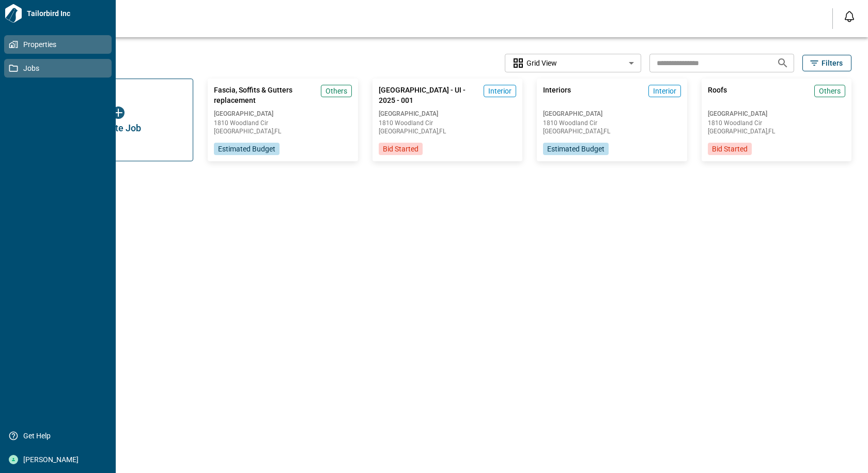 The width and height of the screenshot is (868, 473). Describe the element at coordinates (58, 45) in the screenshot. I see `a: Properties` at that location.